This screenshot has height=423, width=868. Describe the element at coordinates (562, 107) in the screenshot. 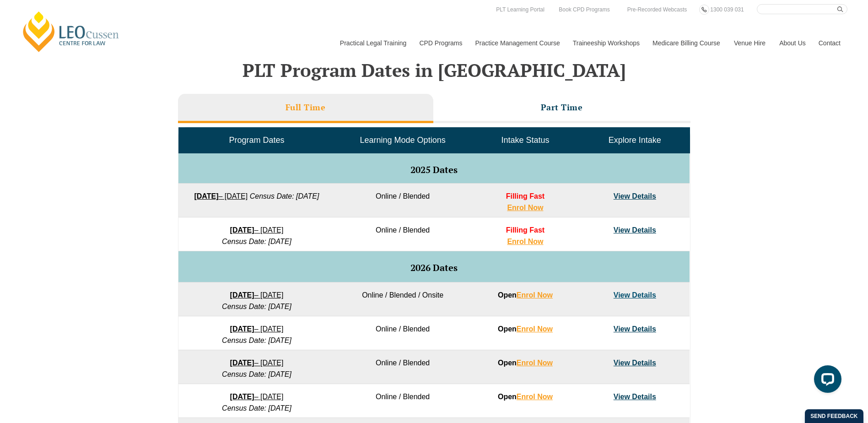

I see `h3: Part Time` at that location.